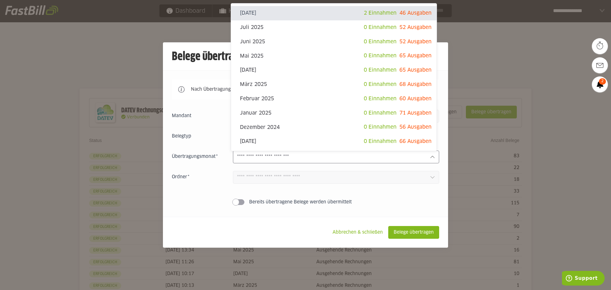 Image resolution: width=611 pixels, height=290 pixels. I want to click on span: 68 Ausgaben, so click(415, 84).